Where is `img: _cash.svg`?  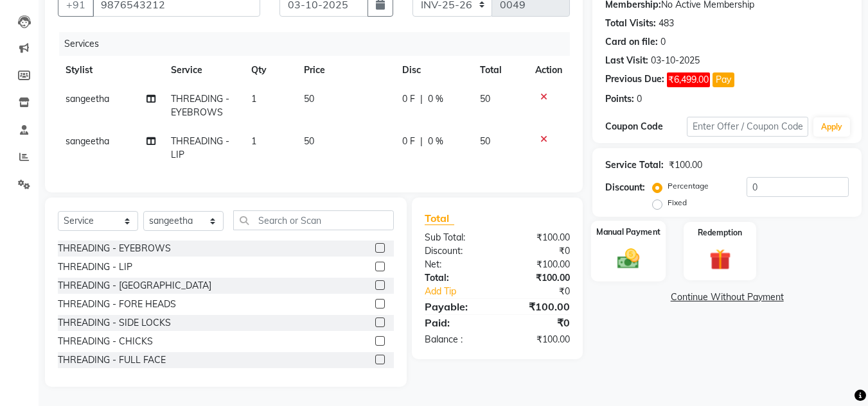
img: _cash.svg is located at coordinates (628, 259).